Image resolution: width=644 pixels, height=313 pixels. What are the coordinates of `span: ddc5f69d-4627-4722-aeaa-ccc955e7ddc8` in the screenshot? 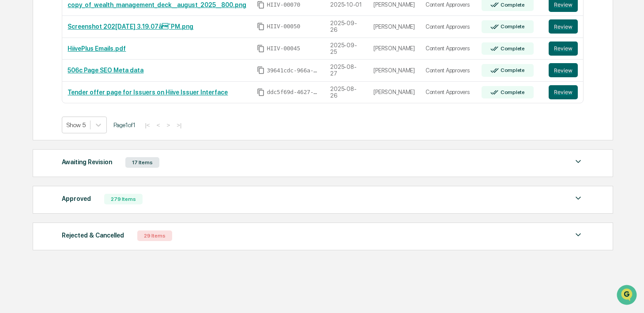 It's located at (293, 92).